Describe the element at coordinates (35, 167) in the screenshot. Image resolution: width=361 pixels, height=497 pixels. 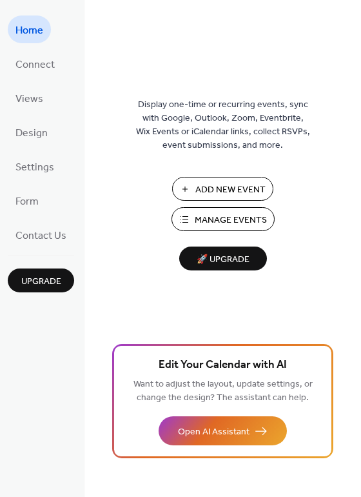
I see `span: Settings` at that location.